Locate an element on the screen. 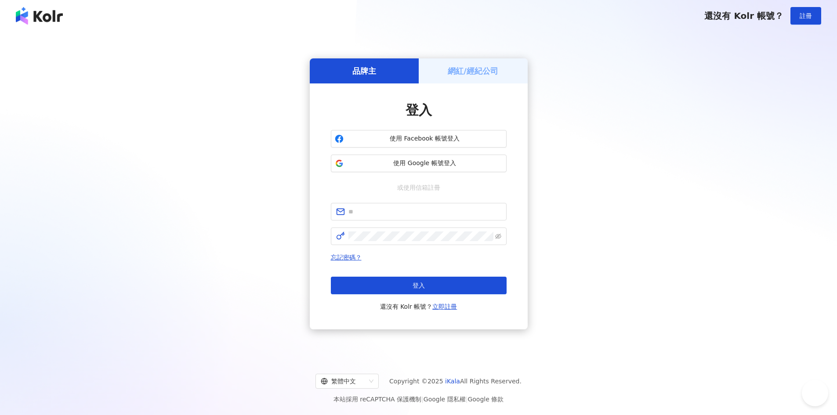 This screenshot has width=837, height=415. span: 本站採用 reCAPTCHA 保護機制 is located at coordinates (418, 400).